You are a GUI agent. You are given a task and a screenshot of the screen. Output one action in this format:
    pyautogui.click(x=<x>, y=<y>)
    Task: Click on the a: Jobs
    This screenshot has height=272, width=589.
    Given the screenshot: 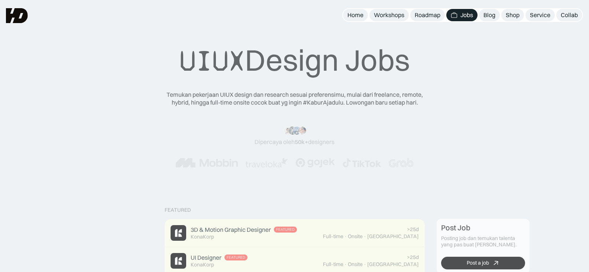 What is the action you would take?
    pyautogui.click(x=462, y=15)
    